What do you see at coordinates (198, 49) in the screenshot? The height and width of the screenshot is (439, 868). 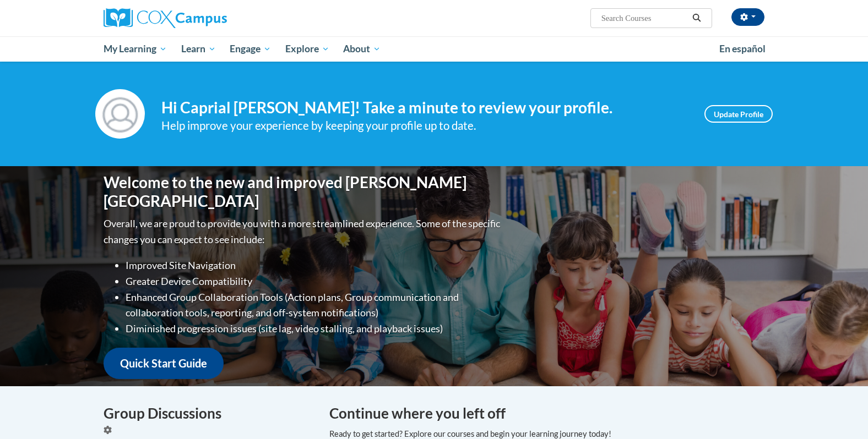 I see `span: Learn` at bounding box center [198, 49].